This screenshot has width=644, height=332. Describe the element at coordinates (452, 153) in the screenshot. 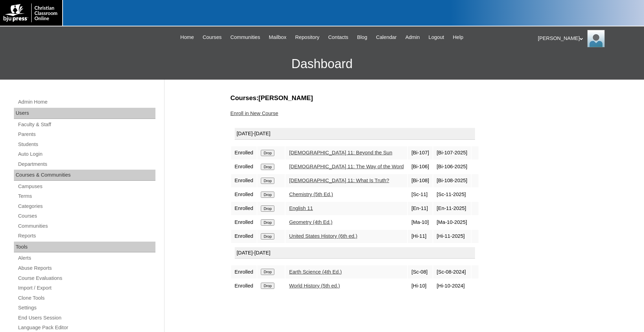

I see `td: [Bi-107-2025]` at that location.